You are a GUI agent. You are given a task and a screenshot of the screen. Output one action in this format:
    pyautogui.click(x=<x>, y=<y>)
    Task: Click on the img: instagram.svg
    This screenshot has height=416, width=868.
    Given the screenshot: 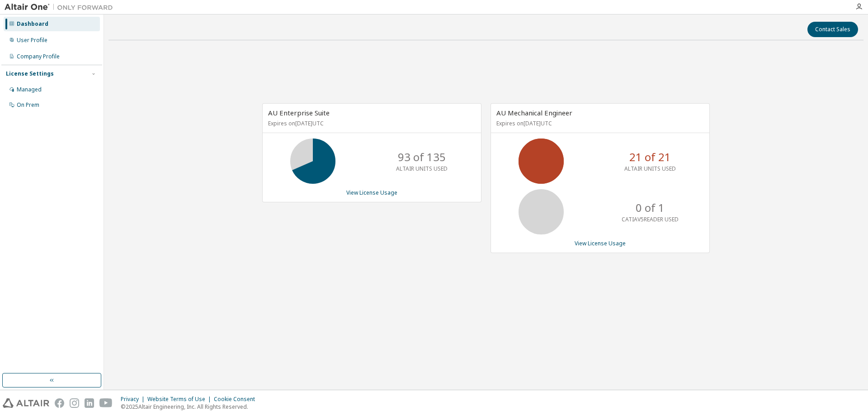 What is the action you would take?
    pyautogui.click(x=74, y=402)
    